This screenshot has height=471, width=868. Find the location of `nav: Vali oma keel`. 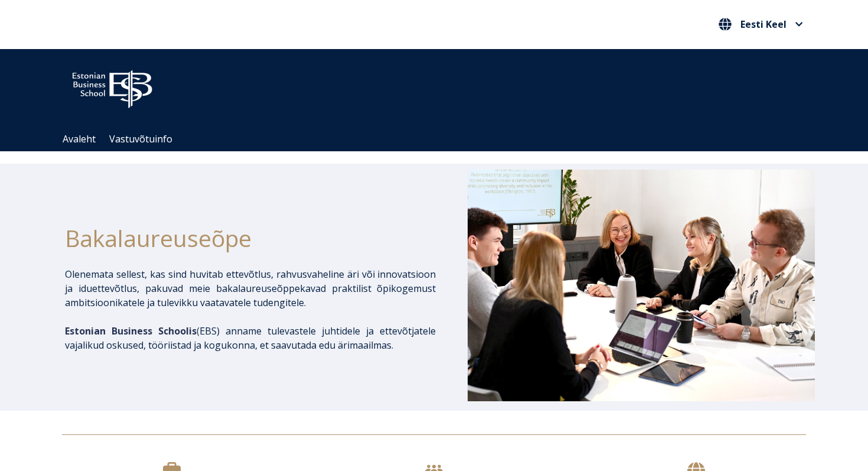

nav: Vali oma keel is located at coordinates (761, 24).